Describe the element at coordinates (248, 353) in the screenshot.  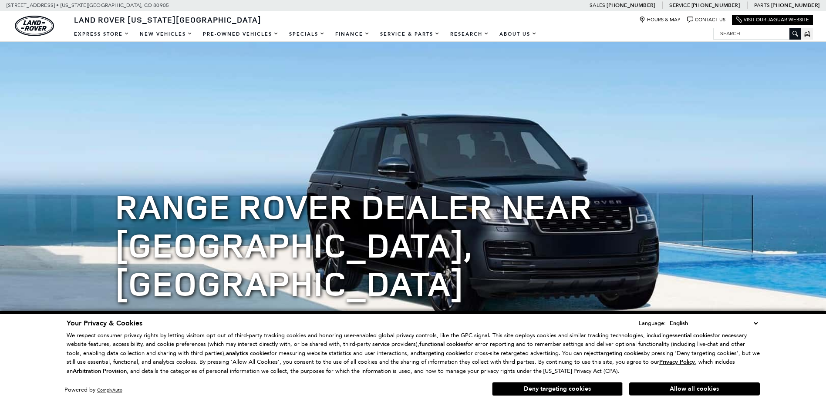
I see `strong: analytics cookies` at that location.